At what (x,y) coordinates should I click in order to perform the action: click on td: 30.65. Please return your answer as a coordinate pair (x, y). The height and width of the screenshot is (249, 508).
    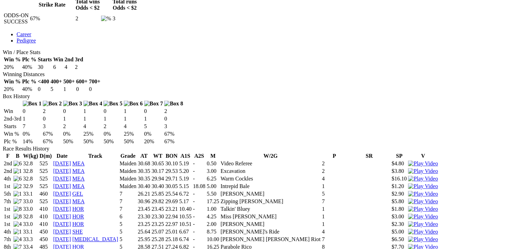
    Looking at the image, I should click on (158, 164).